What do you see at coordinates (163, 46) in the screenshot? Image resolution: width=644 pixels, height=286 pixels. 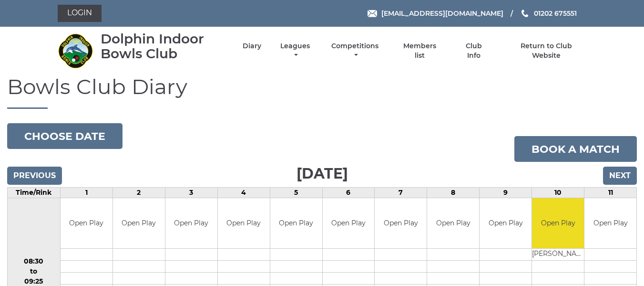 I see `div: Dolphin Indoor Bowls Club` at bounding box center [163, 46].